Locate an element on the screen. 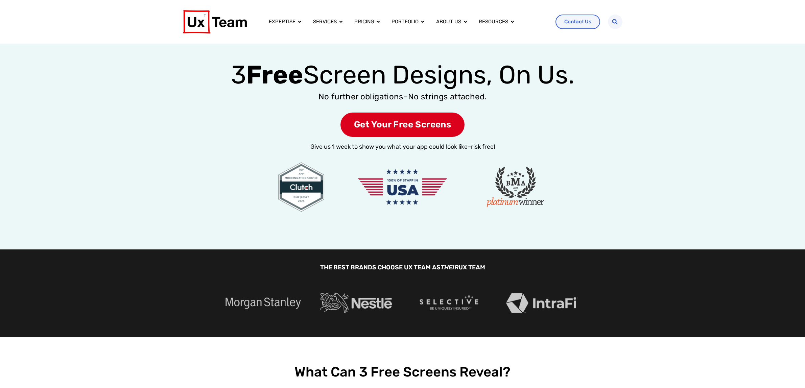 The height and width of the screenshot is (388, 805). img: Selective Insurance Logo is located at coordinates (449, 303).